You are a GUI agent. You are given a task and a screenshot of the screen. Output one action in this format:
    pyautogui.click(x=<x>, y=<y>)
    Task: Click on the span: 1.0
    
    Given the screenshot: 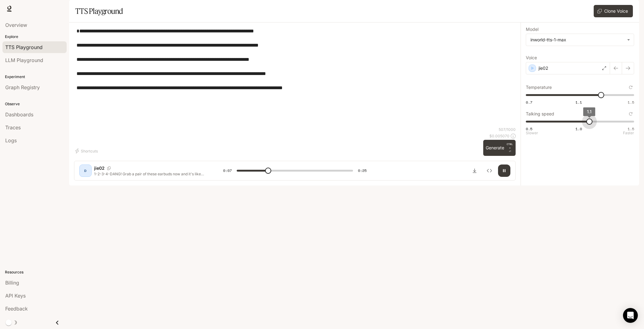 What is the action you would take?
    pyautogui.click(x=579, y=129)
    